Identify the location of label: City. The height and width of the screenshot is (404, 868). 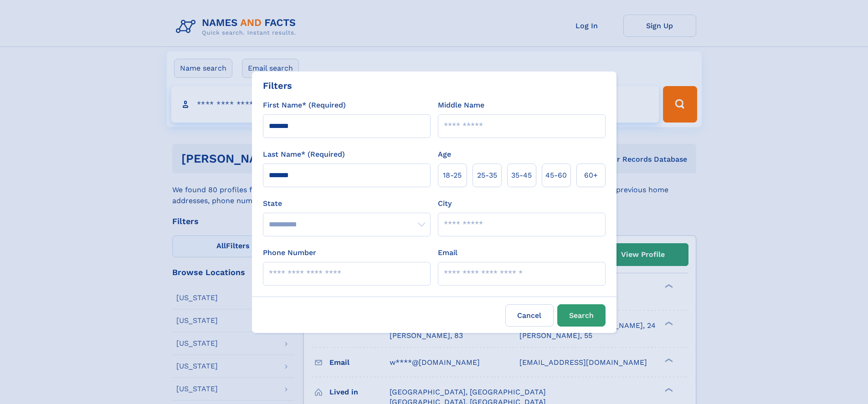
(445, 204).